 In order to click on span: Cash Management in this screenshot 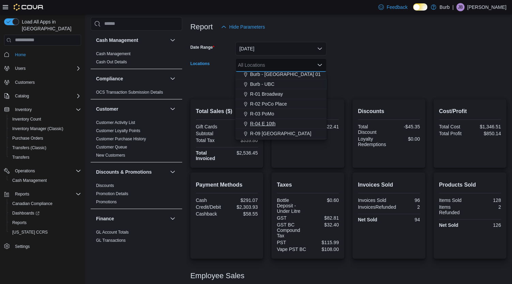, I will do `click(45, 181)`.